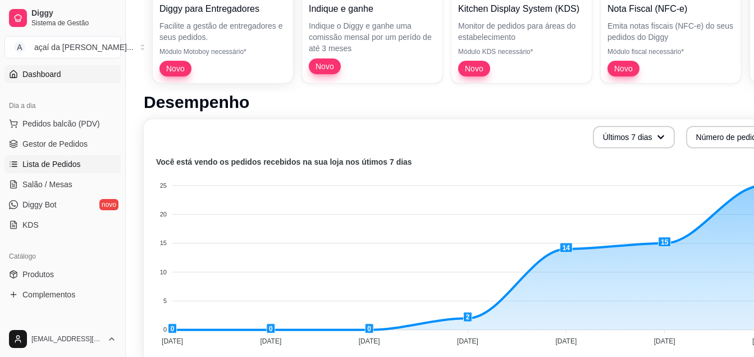 This screenshot has width=754, height=357. What do you see at coordinates (284, 162) in the screenshot?
I see `text: Você está vendo os pedidos recebidos na sua loja nos útimos 7 dias` at bounding box center [284, 162].